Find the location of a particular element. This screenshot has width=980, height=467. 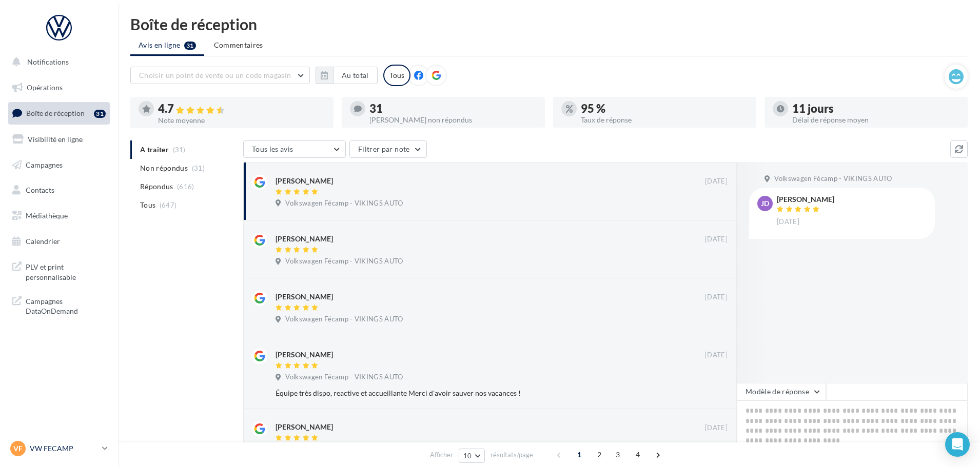

span: 2 is located at coordinates (600, 455).